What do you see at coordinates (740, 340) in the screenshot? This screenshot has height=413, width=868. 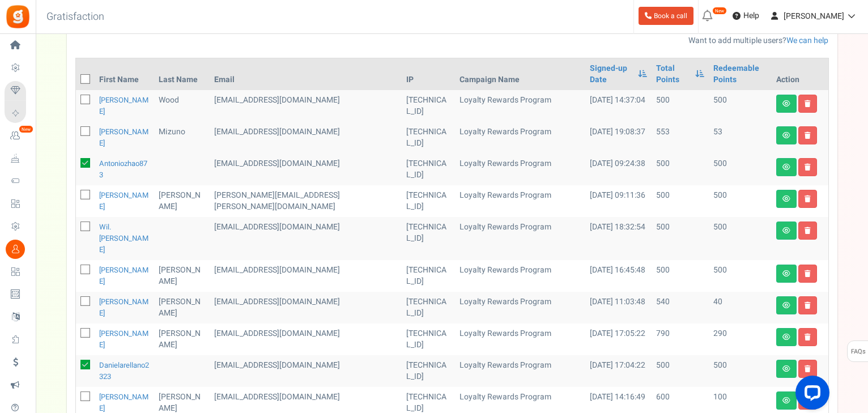 I see `td: 290` at bounding box center [740, 340].